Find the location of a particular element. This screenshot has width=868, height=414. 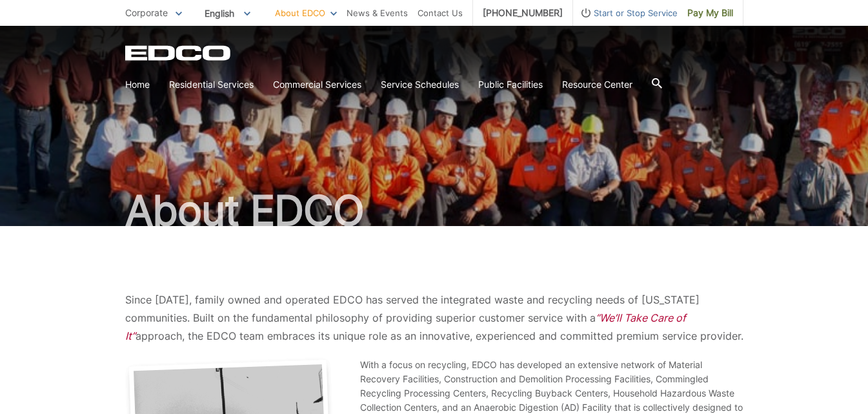

a: Home is located at coordinates (138, 85).